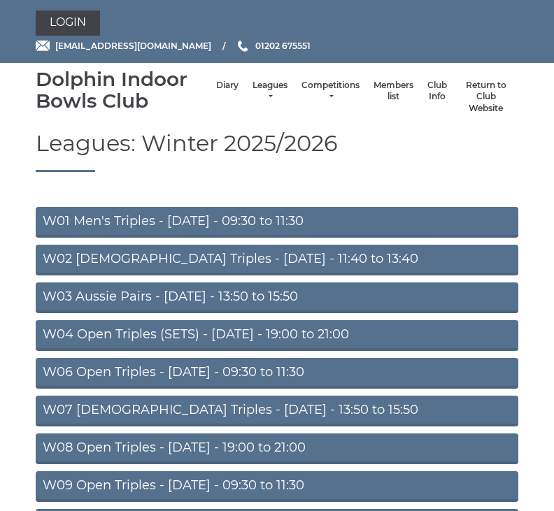  Describe the element at coordinates (270, 91) in the screenshot. I see `a: Leagues` at that location.